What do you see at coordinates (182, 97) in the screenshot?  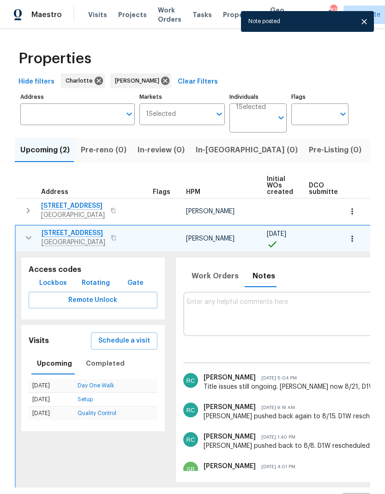 I see `label: Markets` at bounding box center [182, 97].